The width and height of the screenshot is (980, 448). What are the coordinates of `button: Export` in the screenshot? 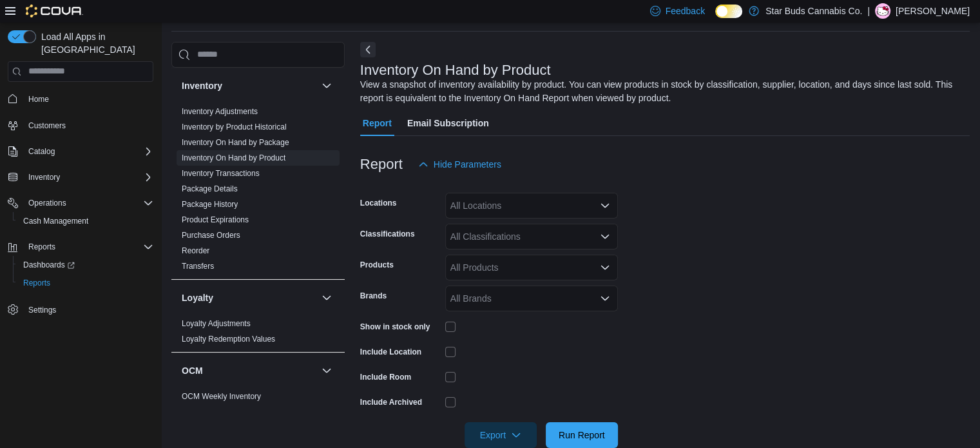 It's located at (501, 435).